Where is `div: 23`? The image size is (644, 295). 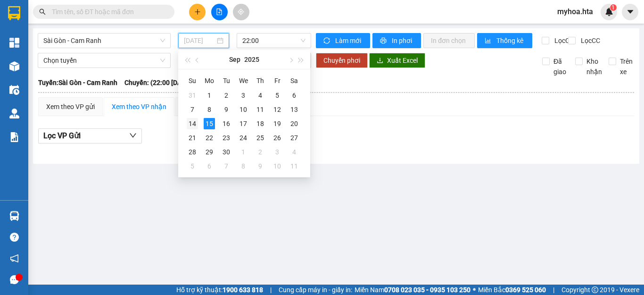 div: 23 is located at coordinates (226, 138).